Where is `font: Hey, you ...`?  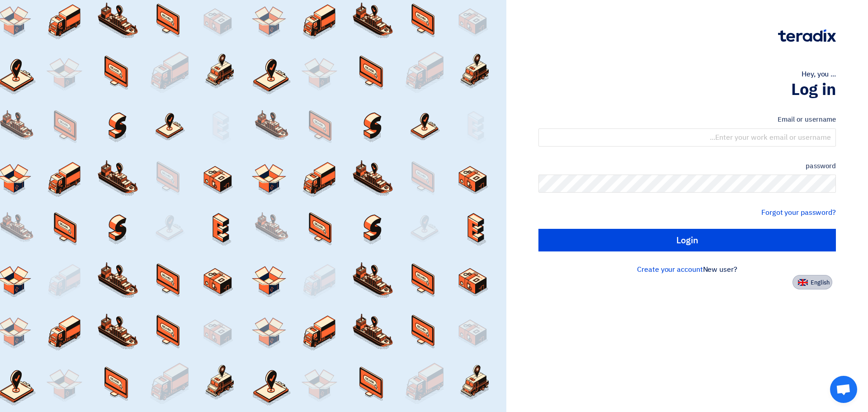
font: Hey, you ... is located at coordinates (819, 74).